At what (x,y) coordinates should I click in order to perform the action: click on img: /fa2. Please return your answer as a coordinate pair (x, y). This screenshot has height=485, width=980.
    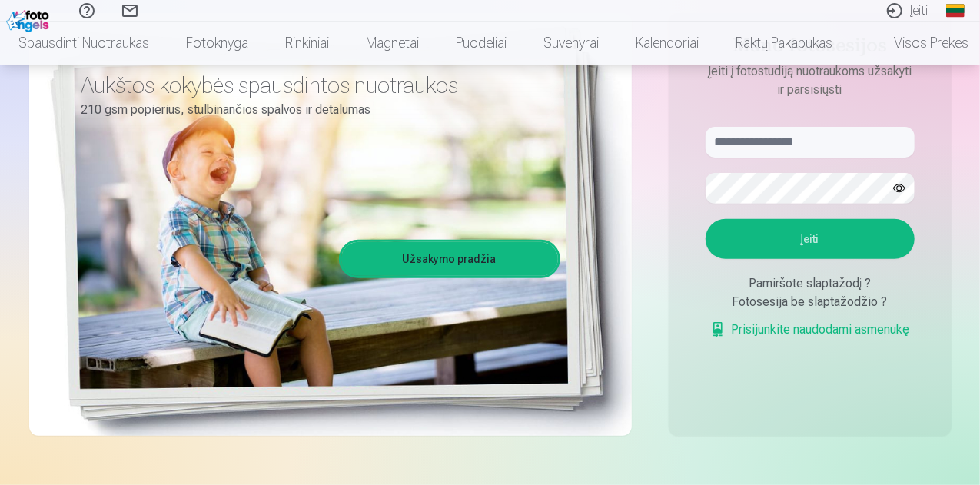
    Looking at the image, I should click on (30, 19).